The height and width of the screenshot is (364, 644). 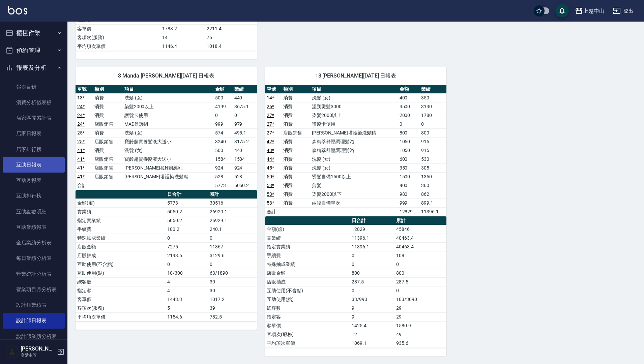 What do you see at coordinates (34, 320) in the screenshot?
I see `a: 設計師日報表` at bounding box center [34, 320].